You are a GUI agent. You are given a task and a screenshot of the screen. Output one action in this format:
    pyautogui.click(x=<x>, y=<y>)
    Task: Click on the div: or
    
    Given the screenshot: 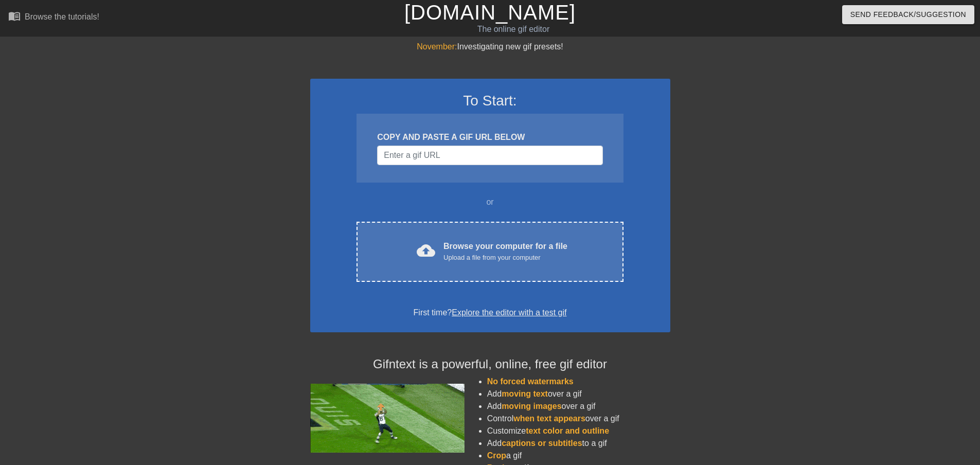 What is the action you would take?
    pyautogui.click(x=490, y=202)
    